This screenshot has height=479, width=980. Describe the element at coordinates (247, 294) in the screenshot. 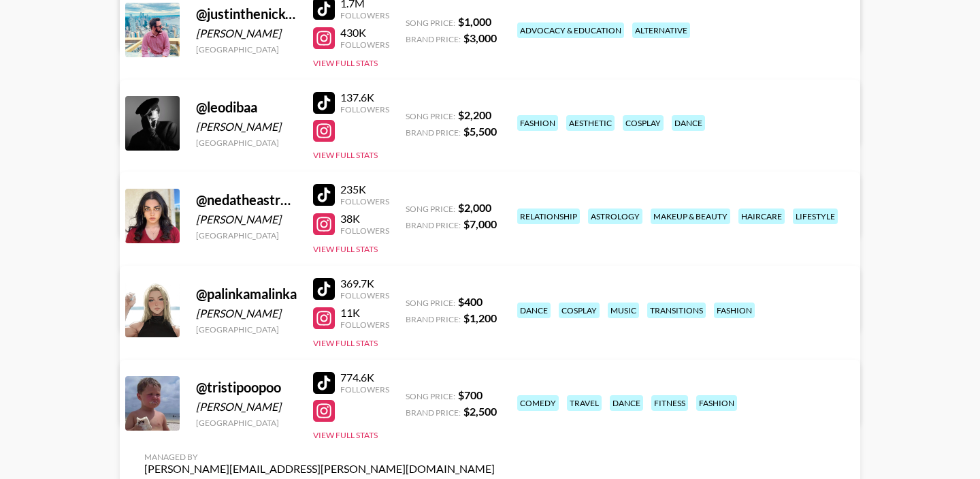

I see `div: @ palinkamalinka` at that location.